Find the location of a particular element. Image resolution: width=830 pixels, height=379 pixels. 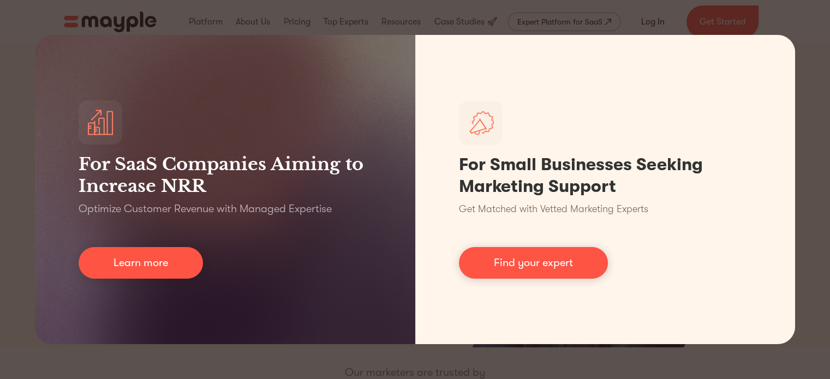

a: Find your expert is located at coordinates (533, 263).